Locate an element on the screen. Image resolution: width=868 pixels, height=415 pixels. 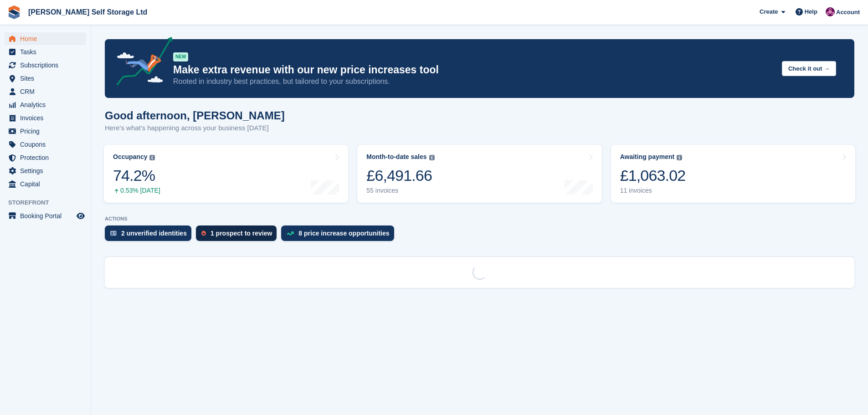
div: Awaiting payment is located at coordinates (648, 157).